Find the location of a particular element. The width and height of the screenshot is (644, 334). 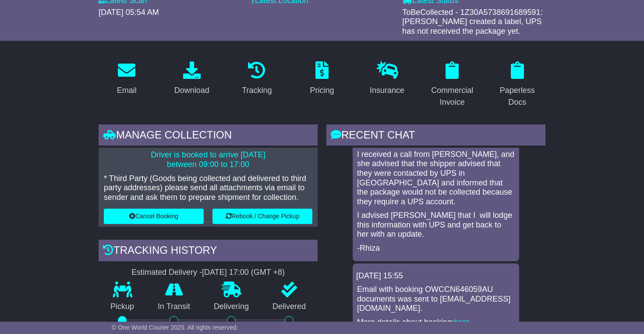

button: Rebook / Change Pickup is located at coordinates (263, 216).